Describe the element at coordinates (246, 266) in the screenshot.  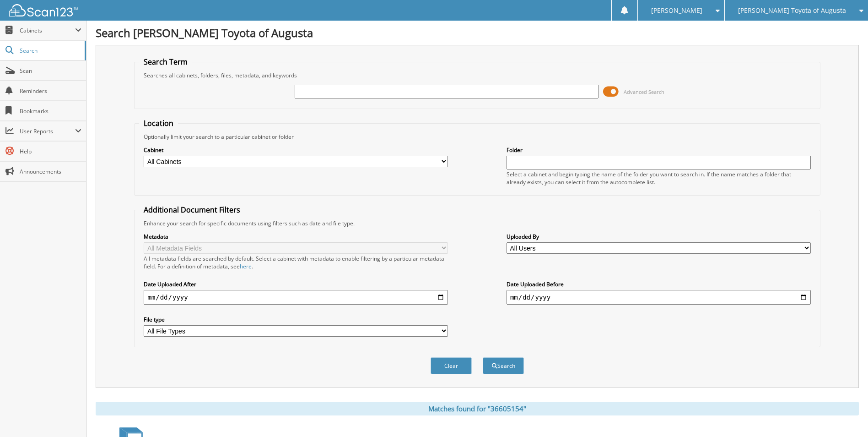
I see `a: here` at that location.